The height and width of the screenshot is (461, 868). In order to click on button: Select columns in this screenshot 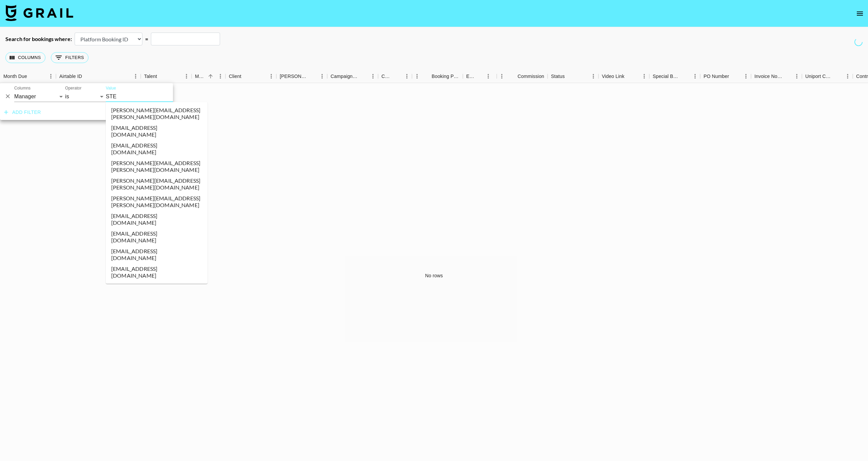, I will do `click(25, 57)`.